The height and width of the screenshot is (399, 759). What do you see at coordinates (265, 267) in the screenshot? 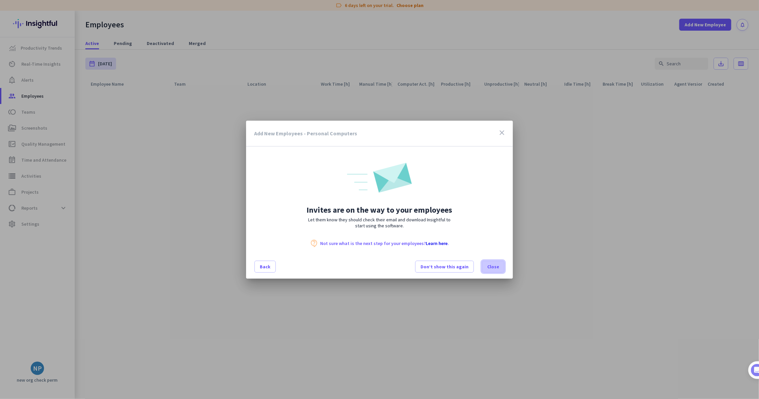
I see `button: Back` at bounding box center [265, 267].